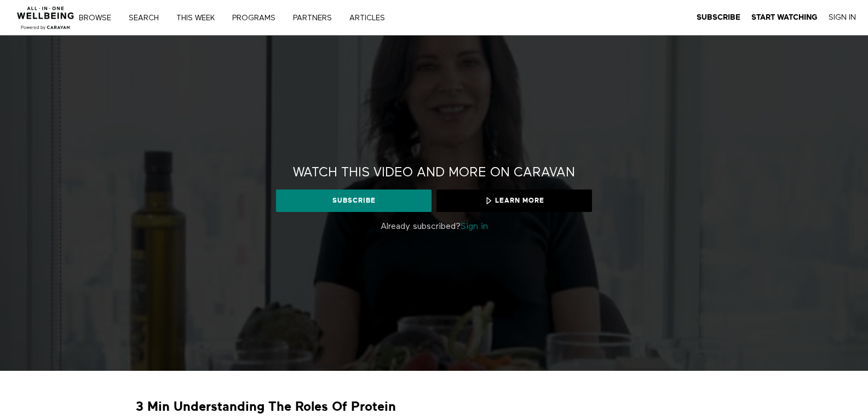 This screenshot has height=419, width=868. Describe the element at coordinates (98, 19) in the screenshot. I see `a: Browse` at that location.